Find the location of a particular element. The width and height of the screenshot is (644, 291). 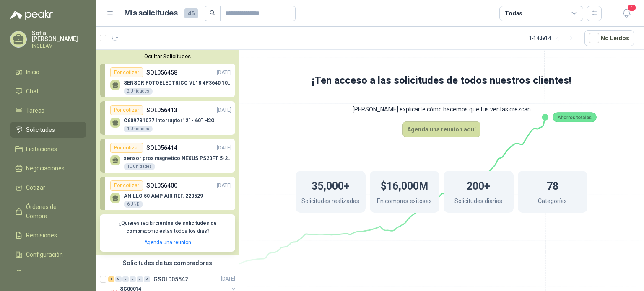

h1: 35,000+ is located at coordinates (331, 185).